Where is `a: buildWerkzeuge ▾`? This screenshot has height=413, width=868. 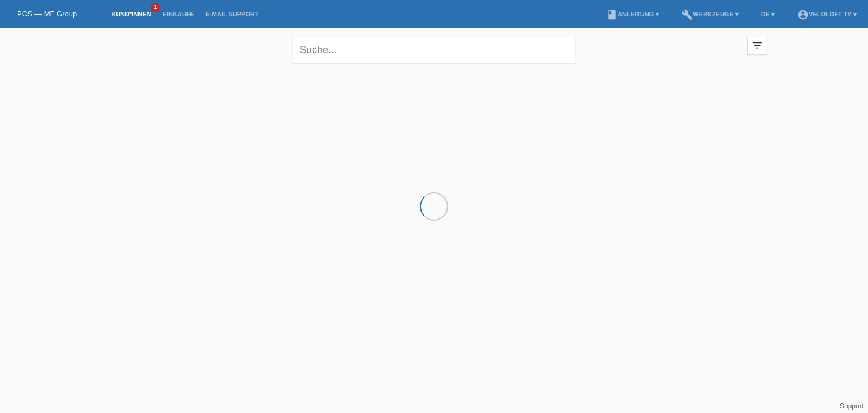
a: buildWerkzeuge ▾ is located at coordinates (710, 14).